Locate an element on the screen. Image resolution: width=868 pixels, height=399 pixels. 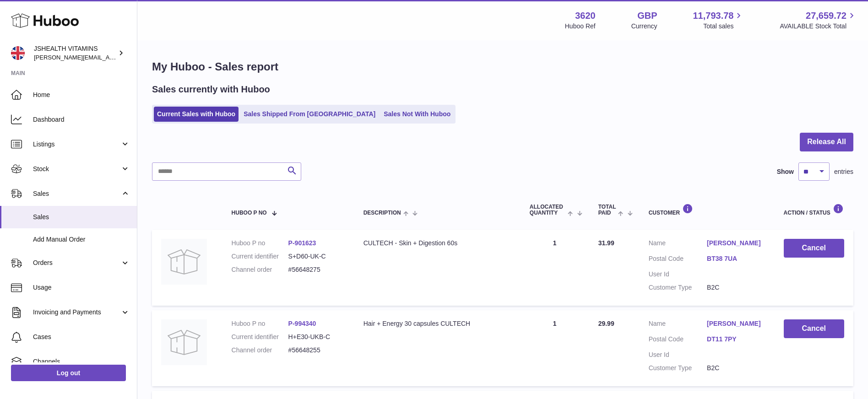
span: Invoicing and Payments is located at coordinates (77, 311).